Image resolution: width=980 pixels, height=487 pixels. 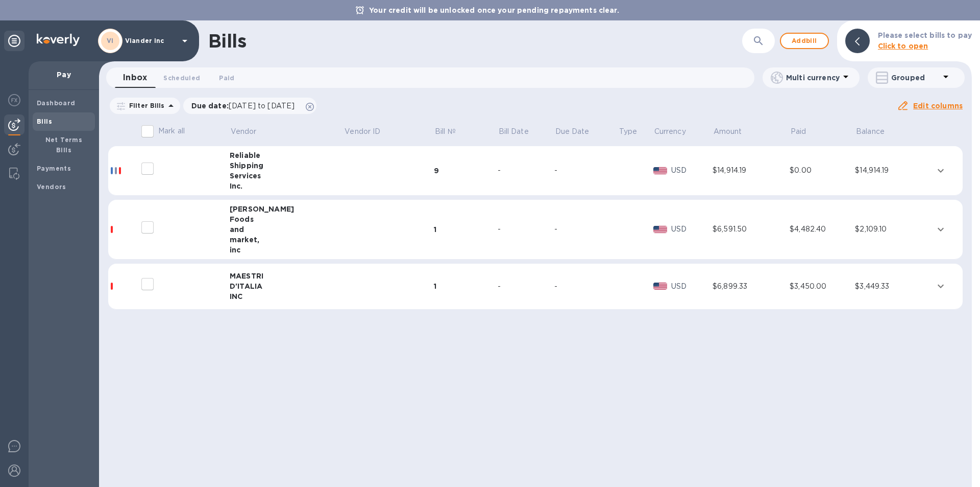 I want to click on b: Please select bills to pay, so click(x=925, y=35).